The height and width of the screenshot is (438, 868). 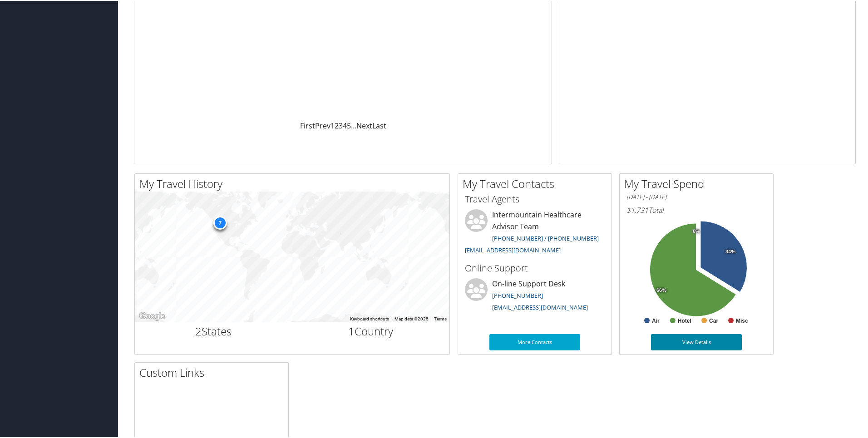 I want to click on a: 4, so click(x=345, y=125).